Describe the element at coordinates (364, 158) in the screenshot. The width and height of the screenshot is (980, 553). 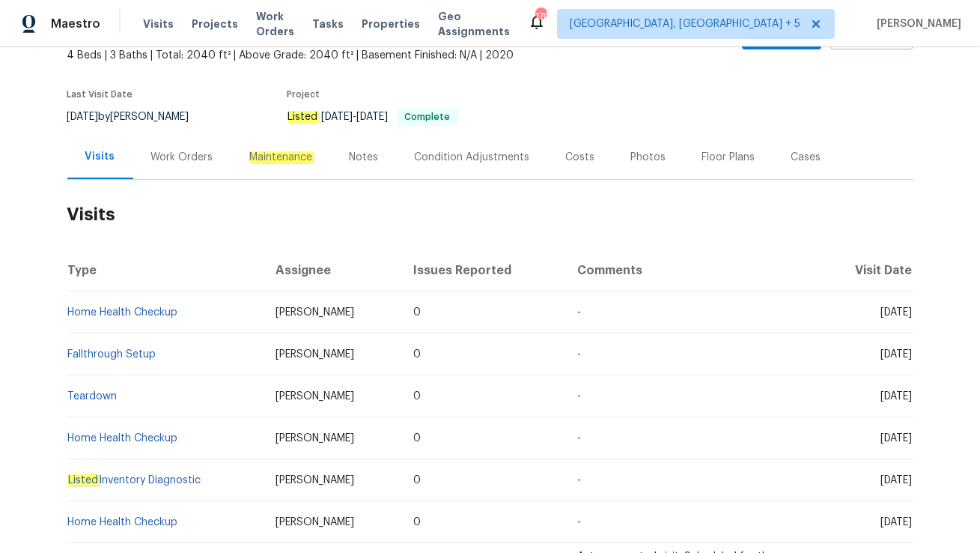
I see `div: Notes` at that location.